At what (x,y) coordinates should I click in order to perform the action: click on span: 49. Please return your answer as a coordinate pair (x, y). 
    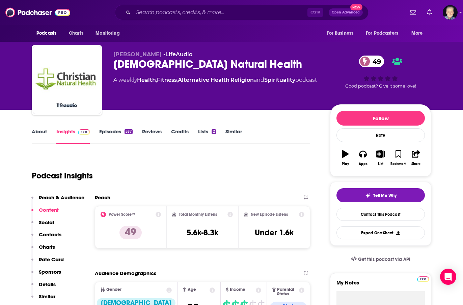
    Looking at the image, I should click on (375, 61).